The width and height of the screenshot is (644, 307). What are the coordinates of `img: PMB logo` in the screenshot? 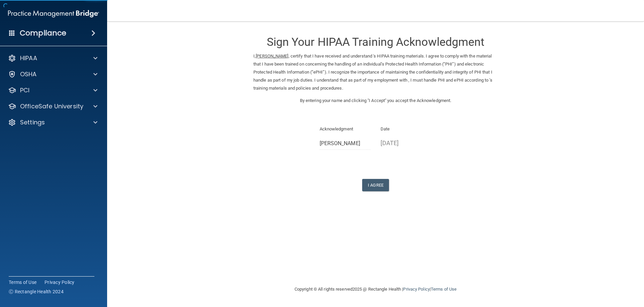 It's located at (54, 14).